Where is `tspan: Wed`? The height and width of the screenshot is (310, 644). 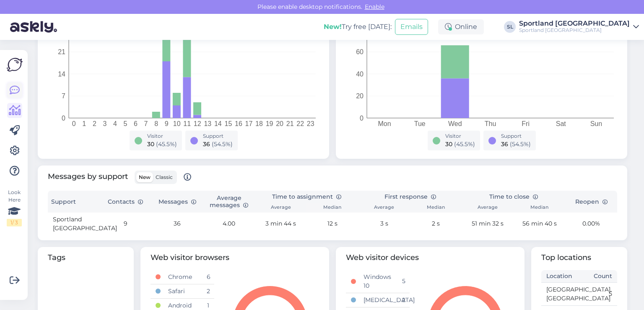 tspan: Wed is located at coordinates (455, 123).